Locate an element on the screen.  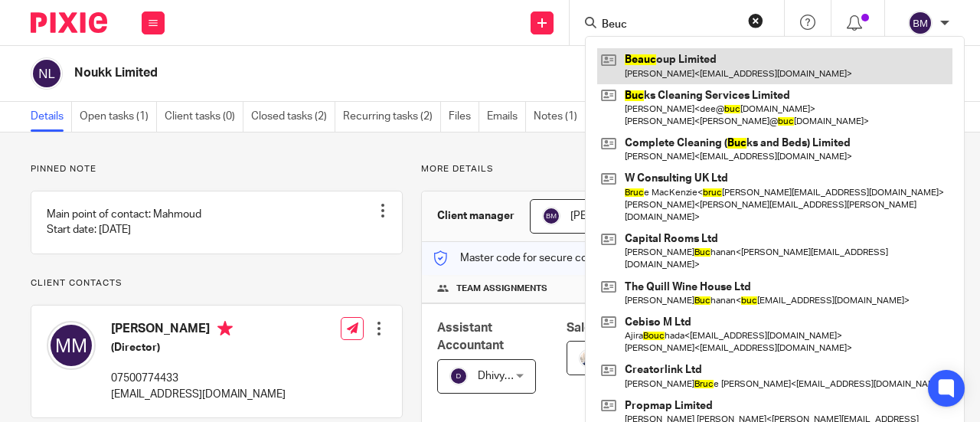
img: Pixie is located at coordinates (69, 23).